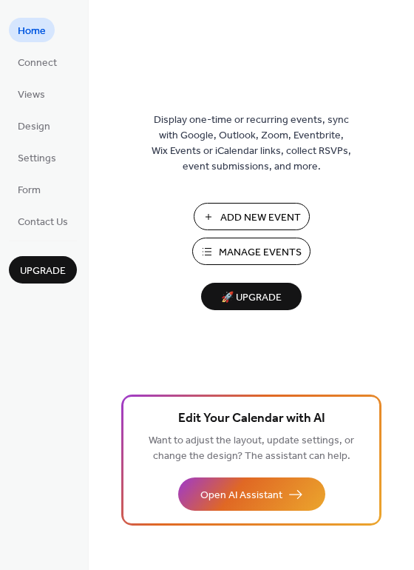  What do you see at coordinates (252, 419) in the screenshot?
I see `span: Edit Your Calendar with AI` at bounding box center [252, 419].